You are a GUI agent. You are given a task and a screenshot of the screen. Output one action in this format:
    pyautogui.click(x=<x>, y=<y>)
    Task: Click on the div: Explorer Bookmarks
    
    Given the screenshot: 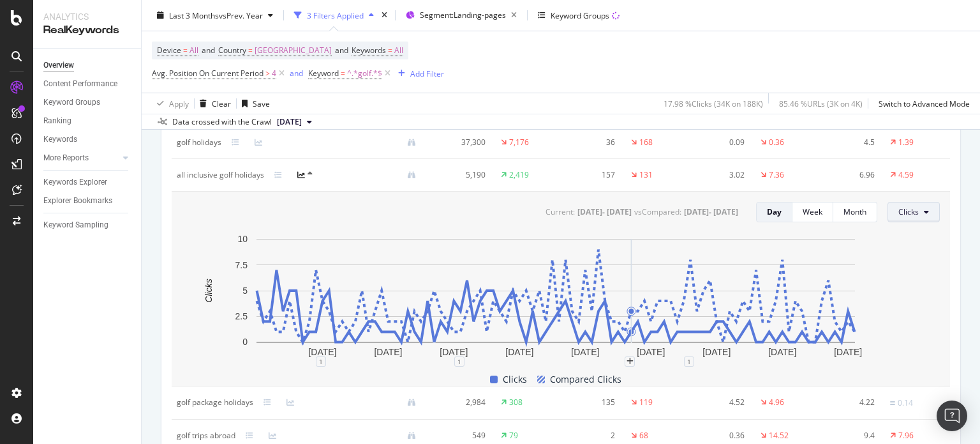 What is the action you would take?
    pyautogui.click(x=78, y=200)
    